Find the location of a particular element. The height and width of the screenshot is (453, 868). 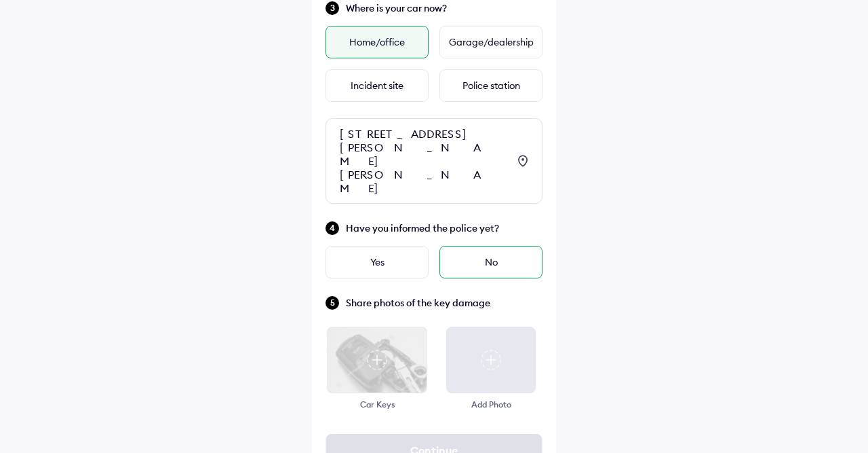

div: Incident site is located at coordinates (377, 86).